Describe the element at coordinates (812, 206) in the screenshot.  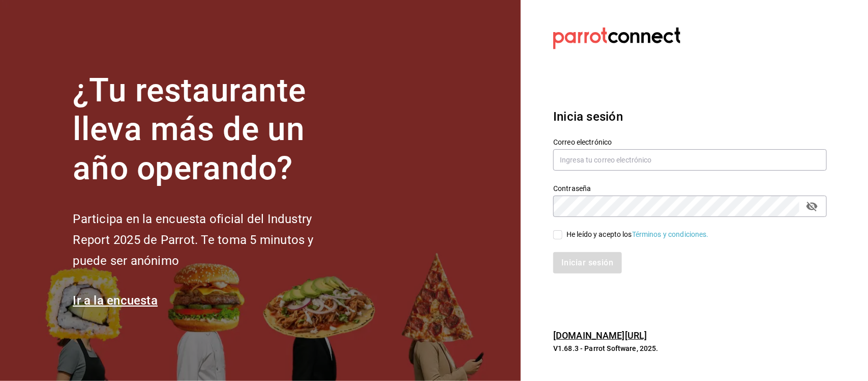
I see `button: passwordField` at that location.